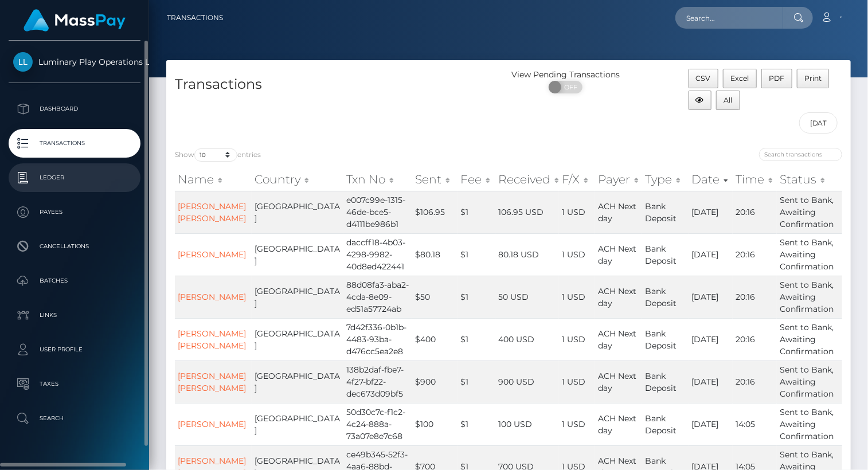  Describe the element at coordinates (74, 281) in the screenshot. I see `a: Batches` at that location.